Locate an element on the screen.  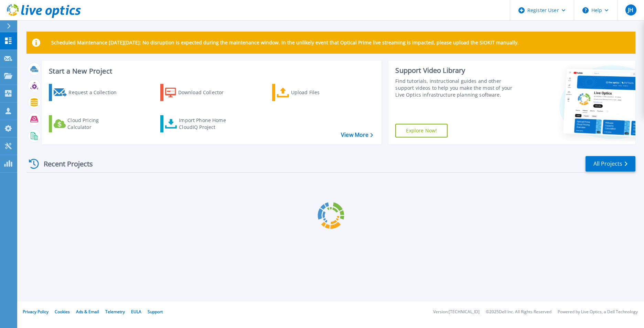
a: Privacy Policy is located at coordinates (35, 311).